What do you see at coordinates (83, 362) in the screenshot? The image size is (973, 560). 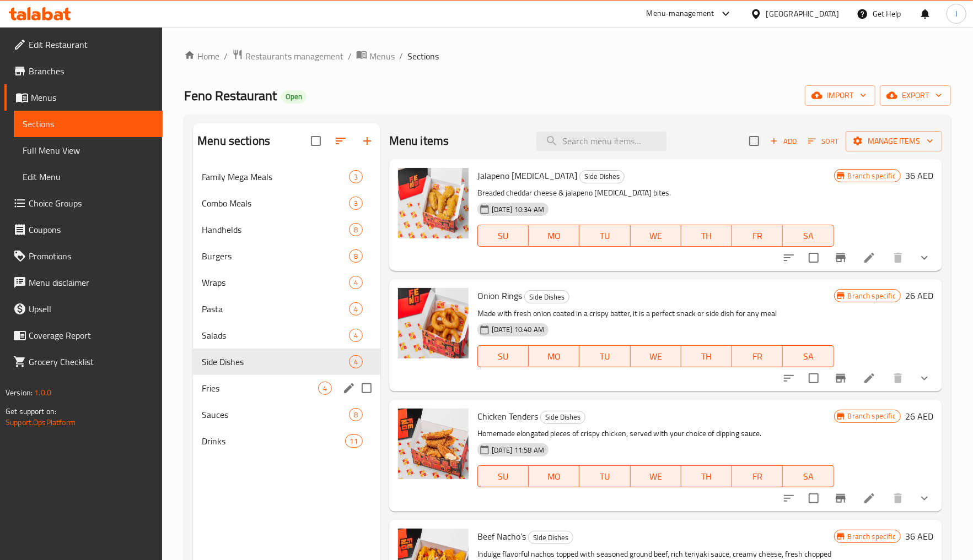 I see `a: Grocery Checklist` at bounding box center [83, 362].